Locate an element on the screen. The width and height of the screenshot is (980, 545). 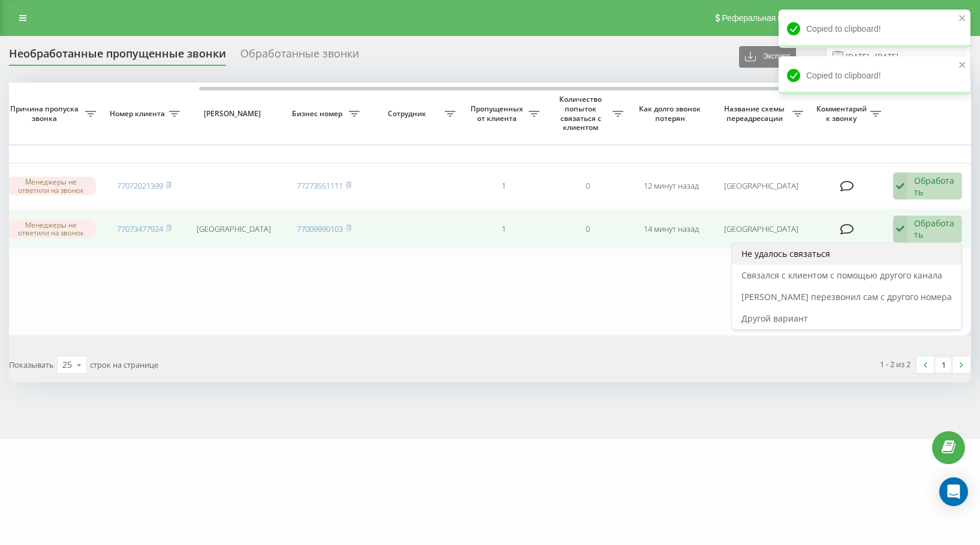
span: Номер клиента is located at coordinates (139, 114).